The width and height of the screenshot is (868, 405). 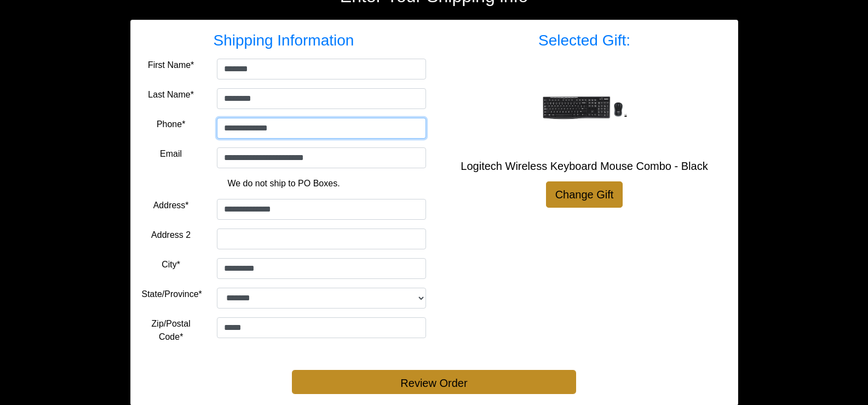 I want to click on h3: Shipping Information, so click(x=284, y=41).